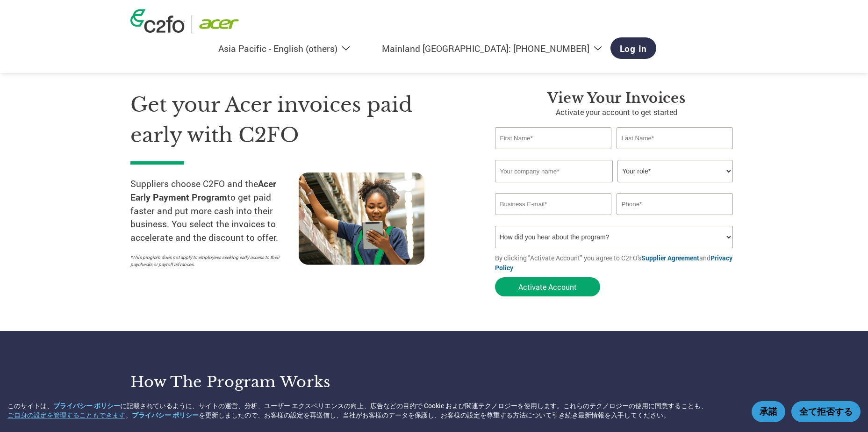 The image size is (868, 432). I want to click on img: supply chain worker, so click(361, 219).